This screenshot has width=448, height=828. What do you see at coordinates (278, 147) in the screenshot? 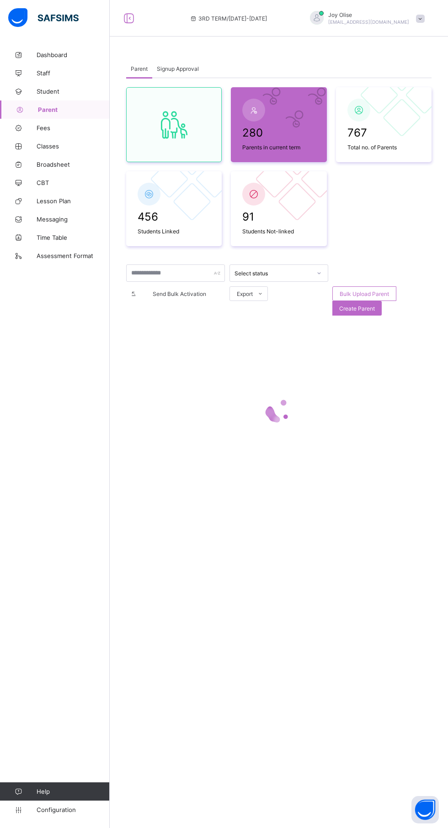
I see `span: Parents in current term` at bounding box center [278, 147].